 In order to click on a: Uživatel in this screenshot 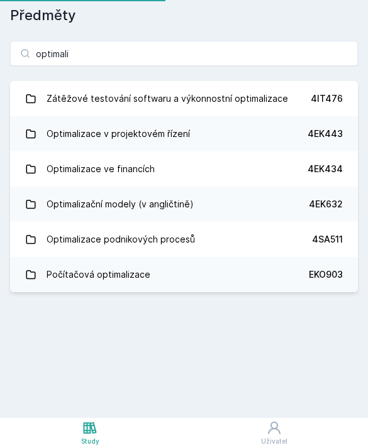, I will do `click(273, 433)`.